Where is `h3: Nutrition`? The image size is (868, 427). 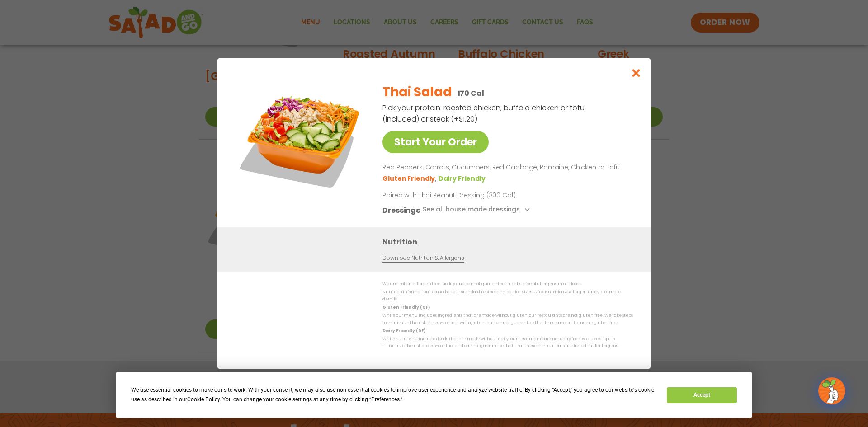 h3: Nutrition is located at coordinates (510, 242).